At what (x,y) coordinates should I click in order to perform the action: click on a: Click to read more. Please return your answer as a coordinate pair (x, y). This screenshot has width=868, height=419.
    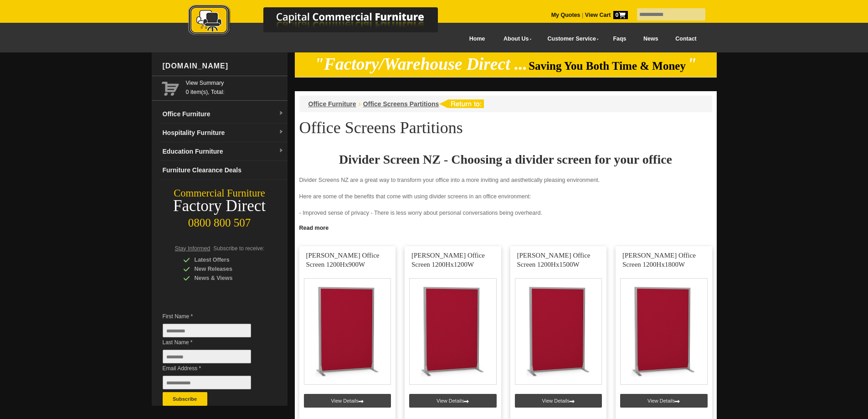
    Looking at the image, I should click on (506, 226).